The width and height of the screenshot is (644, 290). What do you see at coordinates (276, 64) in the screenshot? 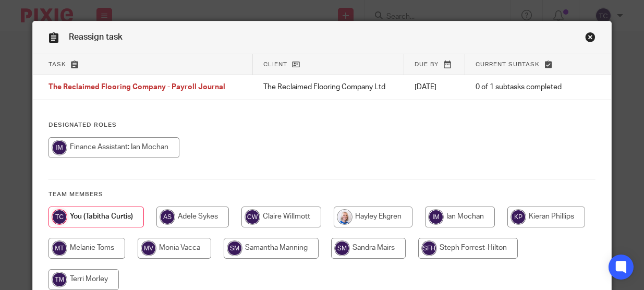
I see `span: Client` at bounding box center [276, 64].